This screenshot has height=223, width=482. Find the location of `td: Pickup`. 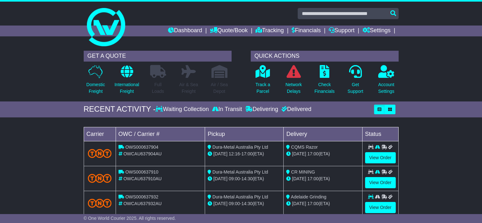

td: Pickup is located at coordinates (245, 134).